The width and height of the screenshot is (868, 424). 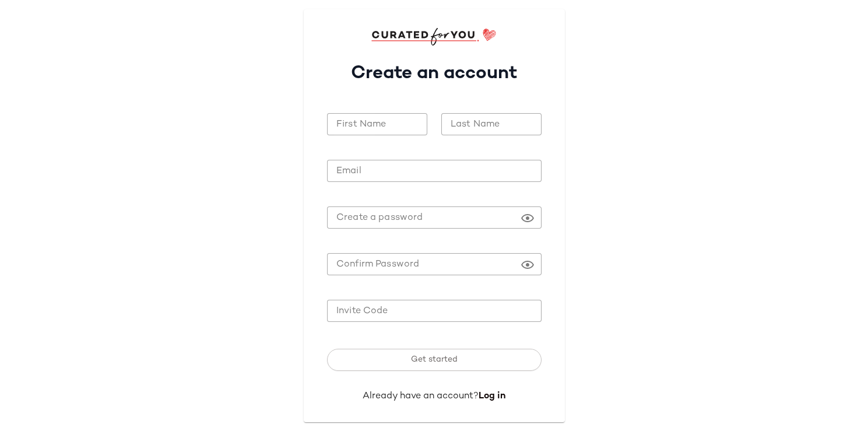 What do you see at coordinates (434, 37) in the screenshot?
I see `img: cfy_login_logo.DGdB1djN.svg` at bounding box center [434, 37].